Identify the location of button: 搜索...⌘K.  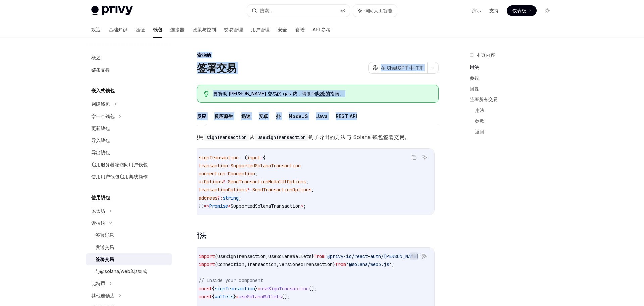
(298, 11).